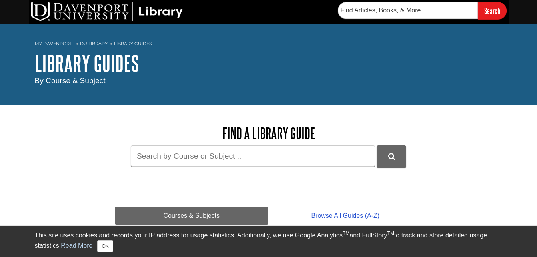 The width and height of the screenshot is (537, 257). What do you see at coordinates (268, 241) in the screenshot?
I see `div: This site uses cookies and records your IP address for usage statistics. Additionally, we use Goo...` at bounding box center [268, 241].